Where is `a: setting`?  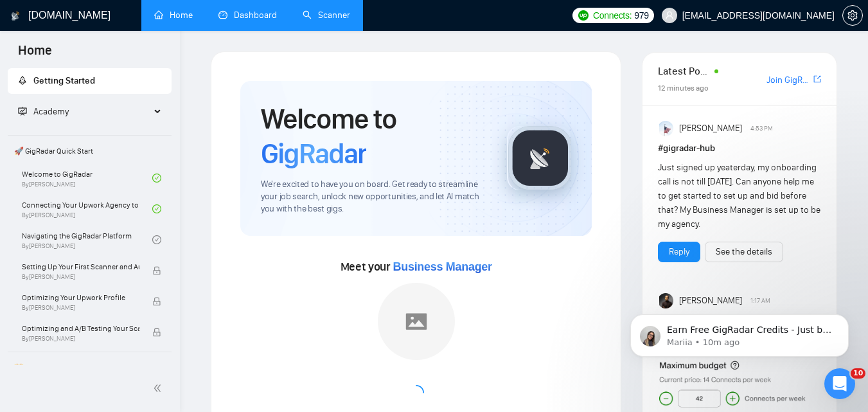 a: setting is located at coordinates (853, 15).